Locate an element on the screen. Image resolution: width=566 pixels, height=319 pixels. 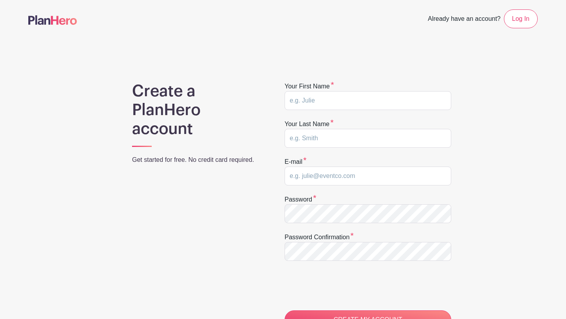
p: Get started for free. No credit card required. is located at coordinates (198, 160).